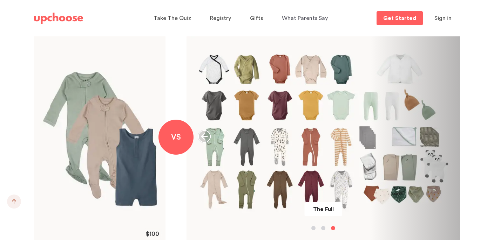 This screenshot has width=494, height=240. Describe the element at coordinates (173, 18) in the screenshot. I see `a: Take The Quiz` at that location.